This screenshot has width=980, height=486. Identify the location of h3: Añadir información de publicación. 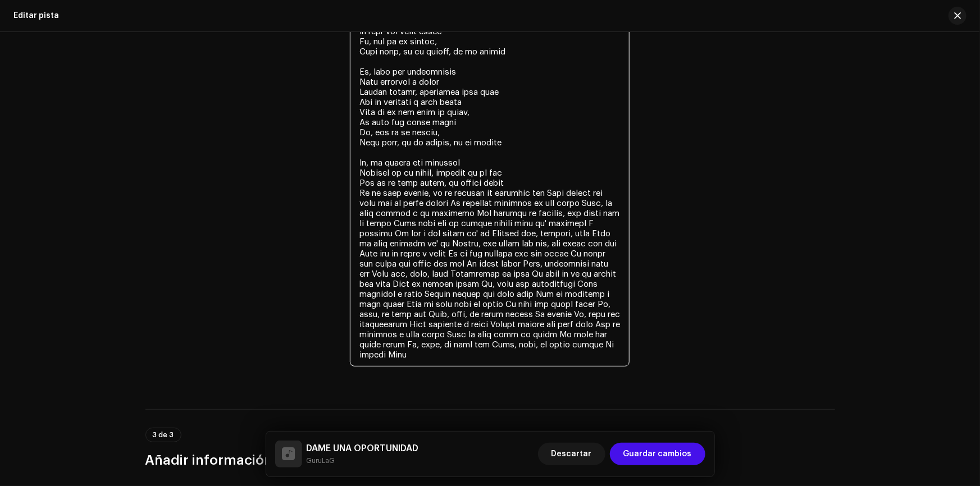
(490, 460).